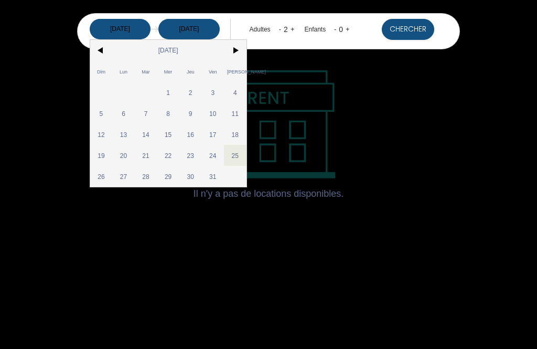 This screenshot has width=537, height=349. Describe the element at coordinates (212, 176) in the screenshot. I see `span: 31` at that location.